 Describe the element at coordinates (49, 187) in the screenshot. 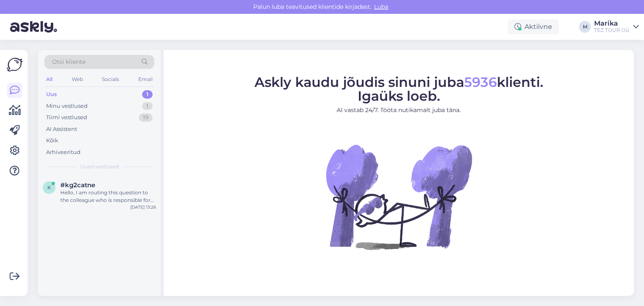

I see `span: k` at that location.